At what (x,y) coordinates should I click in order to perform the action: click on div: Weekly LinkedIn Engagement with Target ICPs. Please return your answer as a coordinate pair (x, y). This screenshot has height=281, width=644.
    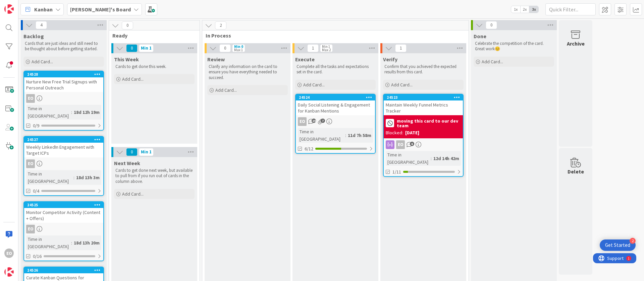
    Looking at the image, I should click on (63, 150).